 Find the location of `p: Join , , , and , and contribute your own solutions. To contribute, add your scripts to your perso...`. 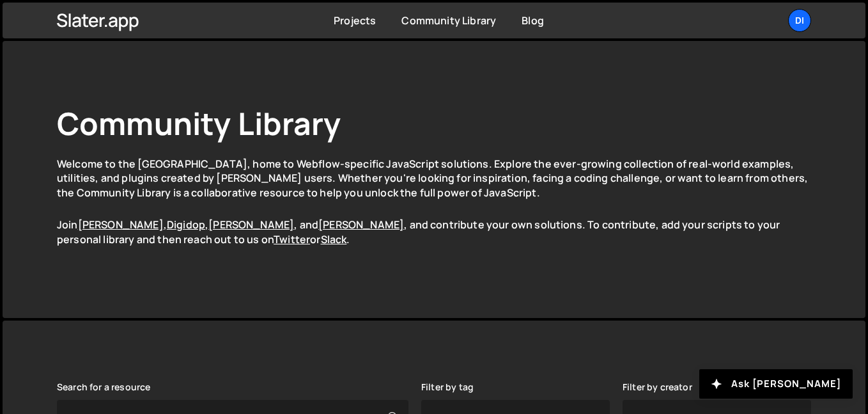

p: Join , , , and , and contribute your own solutions. To contribute, add your scripts to your perso... is located at coordinates (434, 231).